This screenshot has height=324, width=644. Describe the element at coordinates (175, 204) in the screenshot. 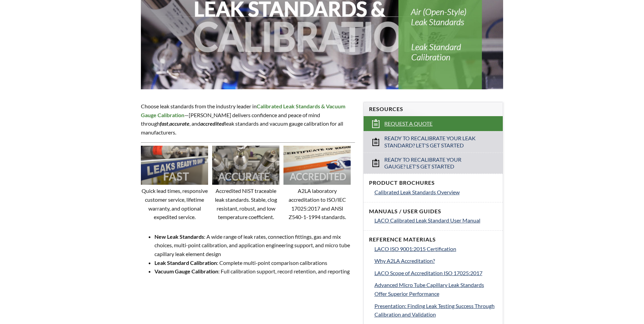

I see `p: Quick lead times, responsive customer service, lifetime warranty, and optional expedited service.` at that location.